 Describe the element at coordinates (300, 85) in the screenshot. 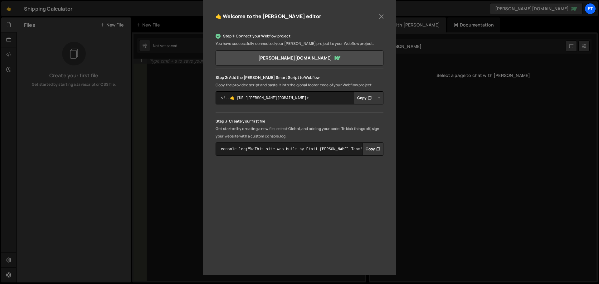

I see `p: Copy the provided script and paste it into the global footer code of your Webflow project.` at that location.